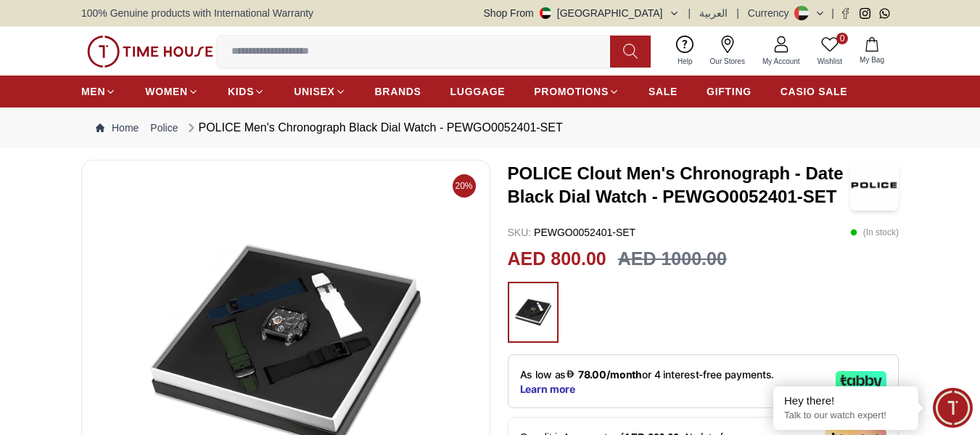 This screenshot has width=980, height=435. I want to click on span: KIDS, so click(241, 92).